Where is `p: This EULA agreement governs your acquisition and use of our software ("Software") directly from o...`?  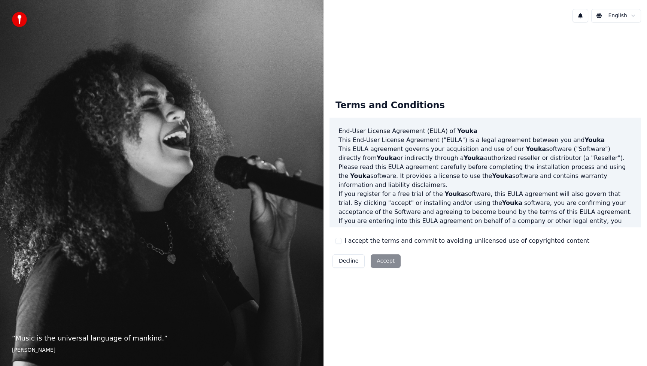
p: This EULA agreement governs your acquisition and use of our software ("Software") directly from o... is located at coordinates (485, 154).